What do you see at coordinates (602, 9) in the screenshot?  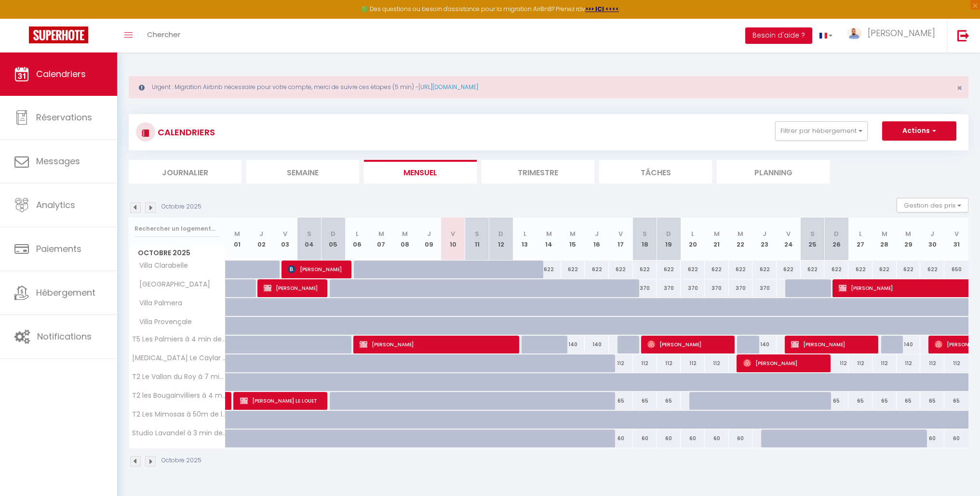 I see `a: >>> ICI <<<<` at bounding box center [602, 9].